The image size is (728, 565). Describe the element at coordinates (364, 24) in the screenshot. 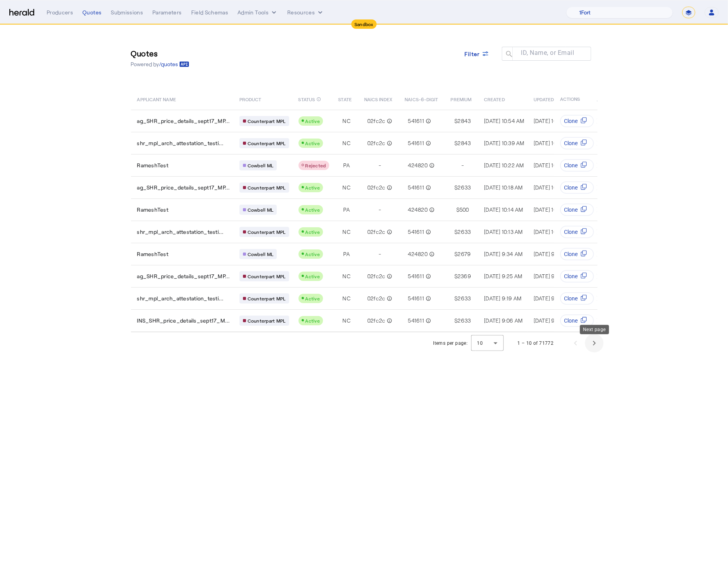

I see `div: Sandbox` at that location.